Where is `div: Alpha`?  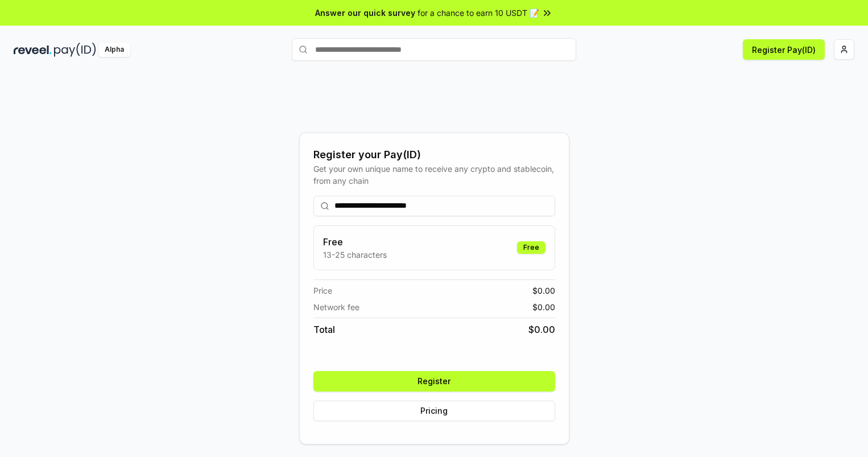 div: Alpha is located at coordinates (114, 49).